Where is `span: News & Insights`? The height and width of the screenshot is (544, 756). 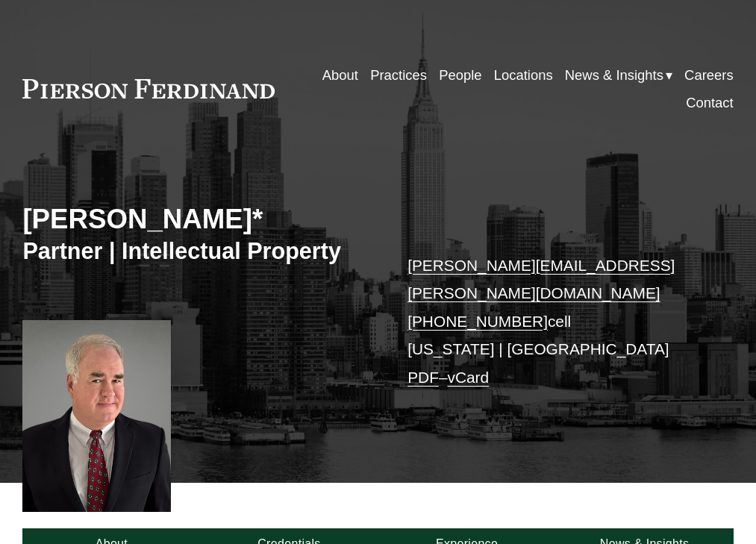 span: News & Insights is located at coordinates (614, 75).